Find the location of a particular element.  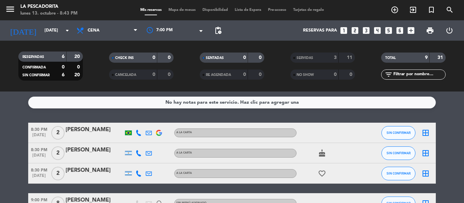

span: Lista de Espera is located at coordinates (248, 10).